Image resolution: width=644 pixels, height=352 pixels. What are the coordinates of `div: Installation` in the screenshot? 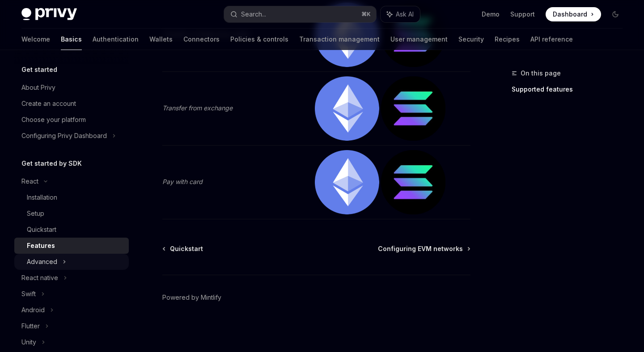 It's located at (42, 197).